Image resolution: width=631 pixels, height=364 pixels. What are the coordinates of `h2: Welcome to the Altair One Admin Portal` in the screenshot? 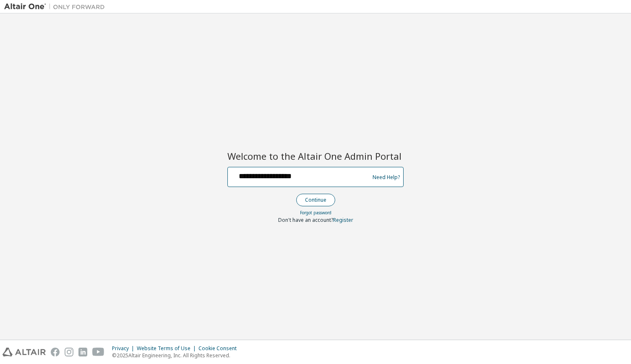 It's located at (315, 156).